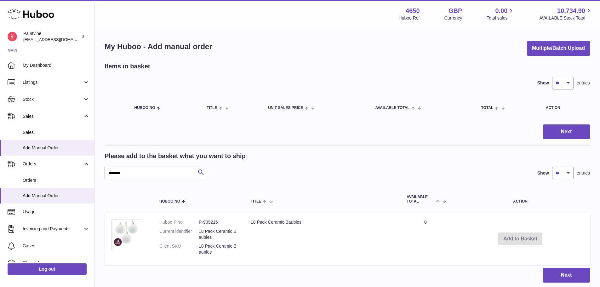  What do you see at coordinates (501, 11) in the screenshot?
I see `span: 0.00` at bounding box center [501, 11].